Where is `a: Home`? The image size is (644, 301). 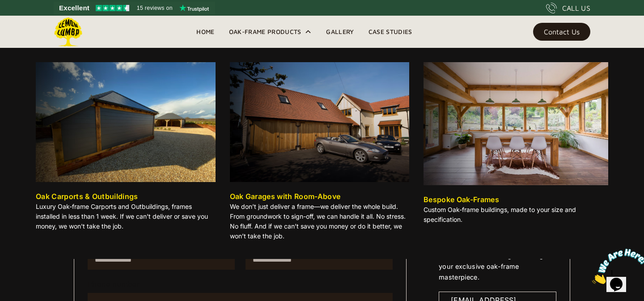 a: Home is located at coordinates (205, 32).